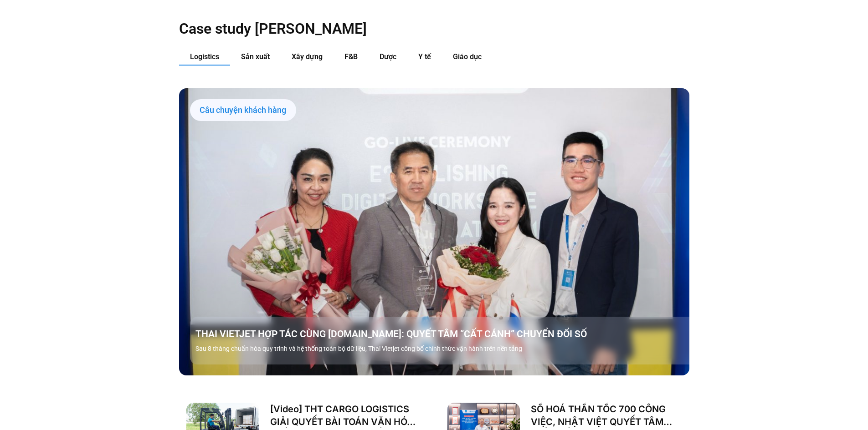  Describe the element at coordinates (243, 111) in the screenshot. I see `div: Câu chuyện khách hàng` at that location.